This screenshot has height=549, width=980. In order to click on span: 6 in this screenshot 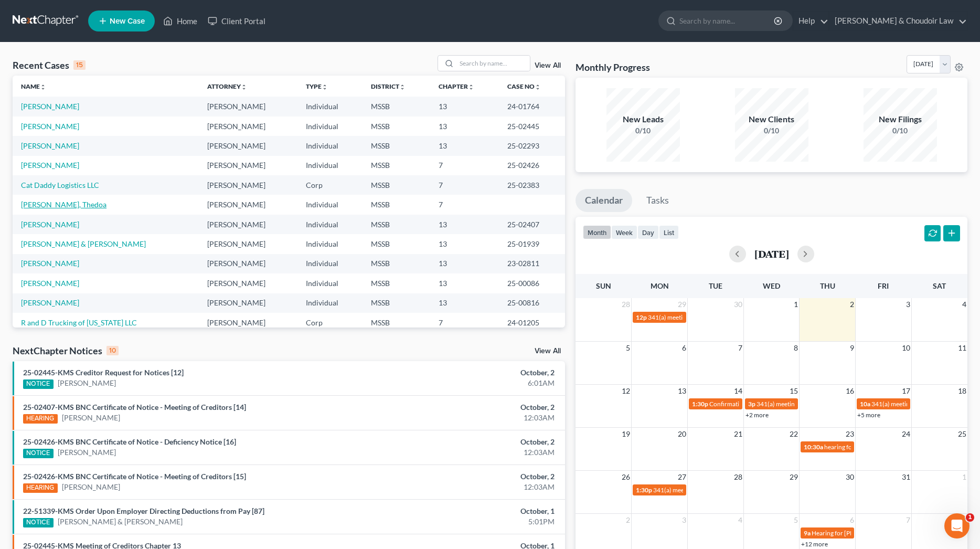, I will do `click(852, 520)`.